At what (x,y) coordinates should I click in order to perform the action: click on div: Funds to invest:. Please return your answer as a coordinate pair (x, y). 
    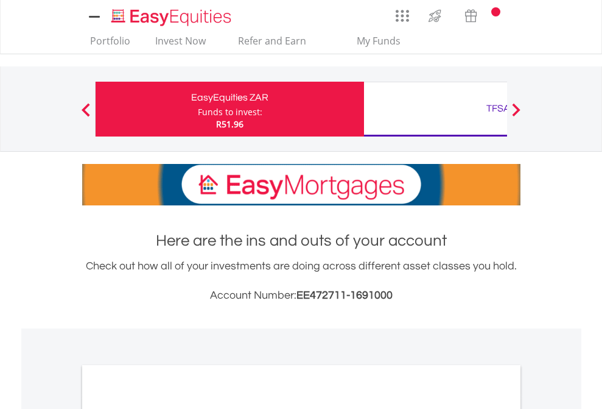
    Looking at the image, I should click on (230, 112).